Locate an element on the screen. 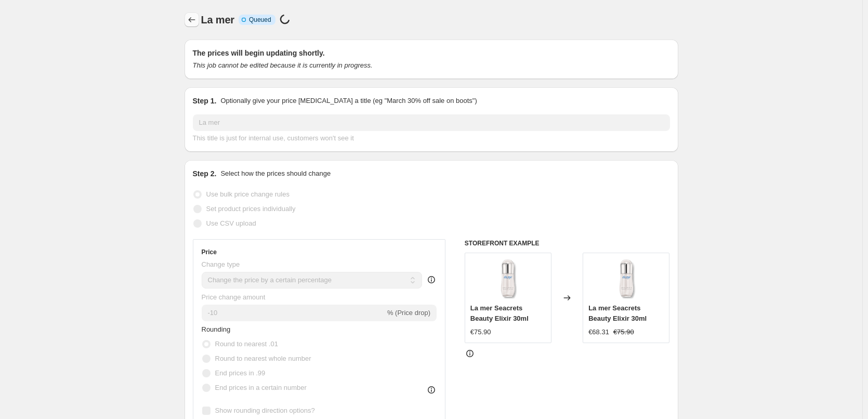 Image resolution: width=868 pixels, height=419 pixels. span: Use CSV upload is located at coordinates (231, 223).